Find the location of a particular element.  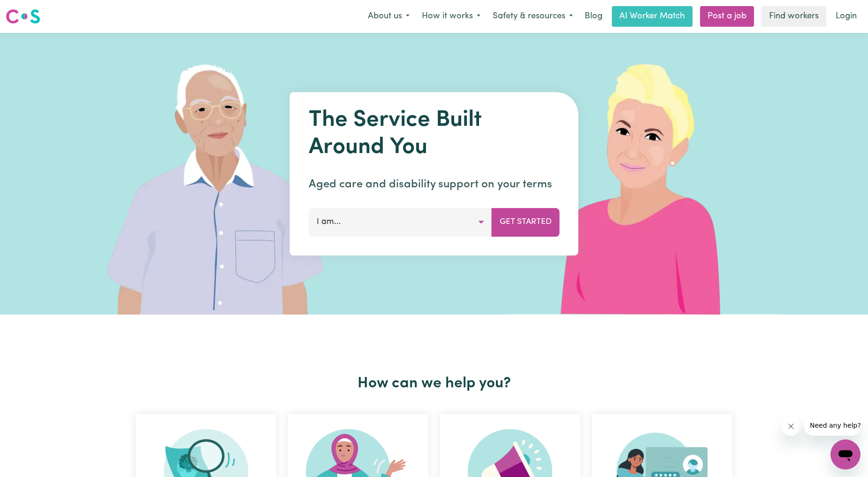

img: Careseekers logo is located at coordinates (23, 16).